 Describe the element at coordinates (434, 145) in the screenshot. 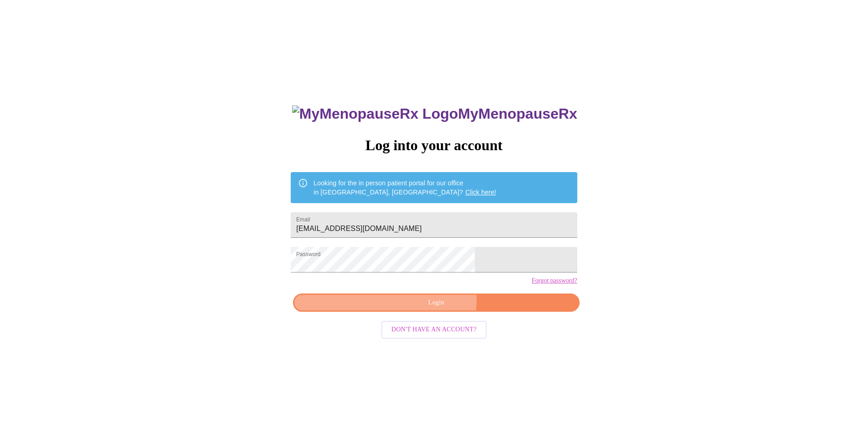

I see `h3: Log into your account` at that location.